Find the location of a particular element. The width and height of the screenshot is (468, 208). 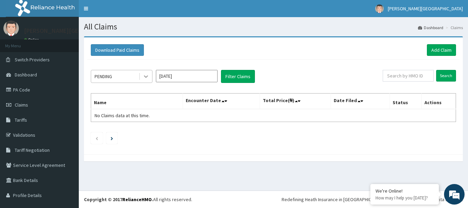

th: Name is located at coordinates (137, 101).